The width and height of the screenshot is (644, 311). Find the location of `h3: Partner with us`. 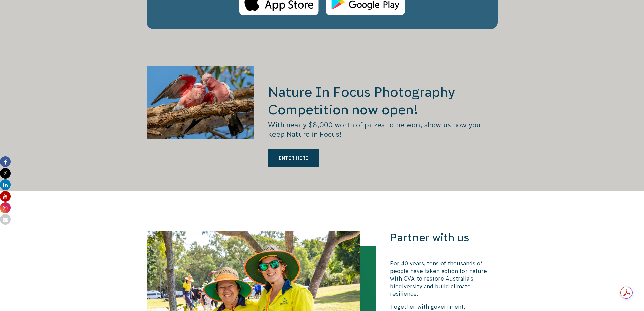

h3: Partner with us is located at coordinates (444, 238).